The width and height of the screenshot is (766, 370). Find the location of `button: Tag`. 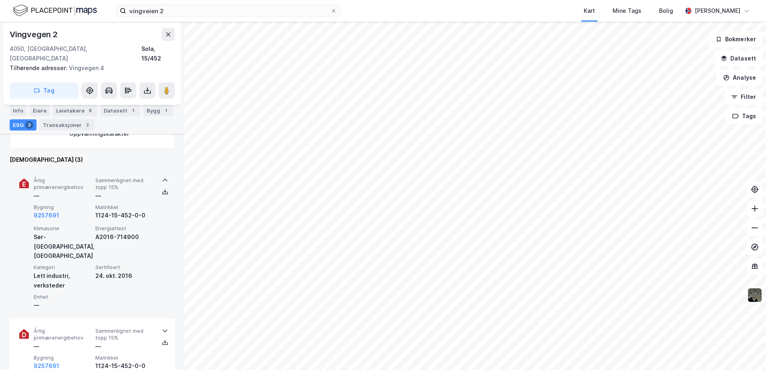

button: Tag is located at coordinates (44, 91).